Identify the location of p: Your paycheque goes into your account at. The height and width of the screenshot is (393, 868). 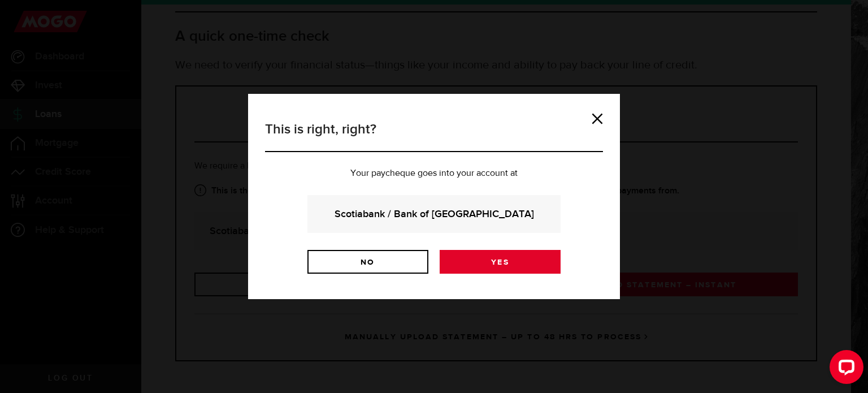
(434, 174).